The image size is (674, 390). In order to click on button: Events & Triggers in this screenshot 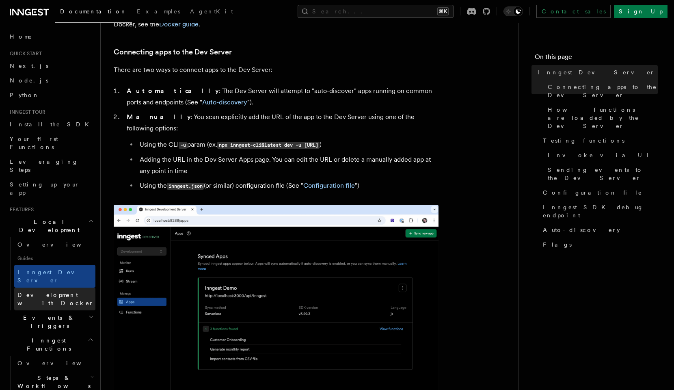, I will do `click(51, 321)`.